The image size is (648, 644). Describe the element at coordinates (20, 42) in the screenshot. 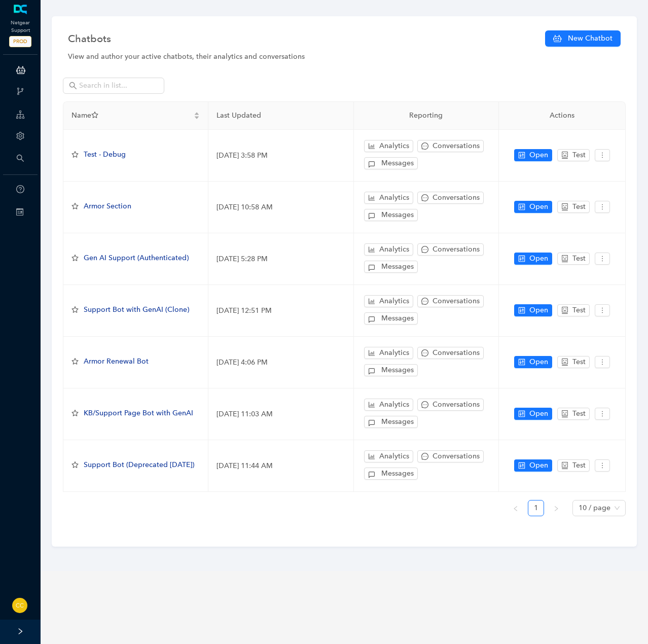

I see `span: PROD` at that location.